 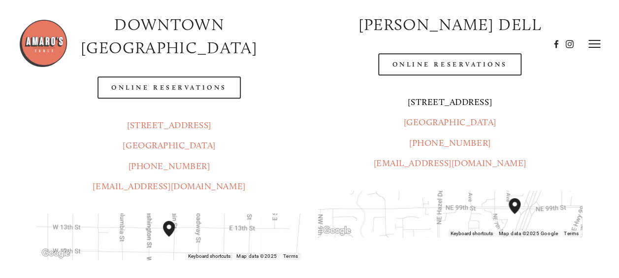 I want to click on img: Amaro's Table, so click(x=43, y=43).